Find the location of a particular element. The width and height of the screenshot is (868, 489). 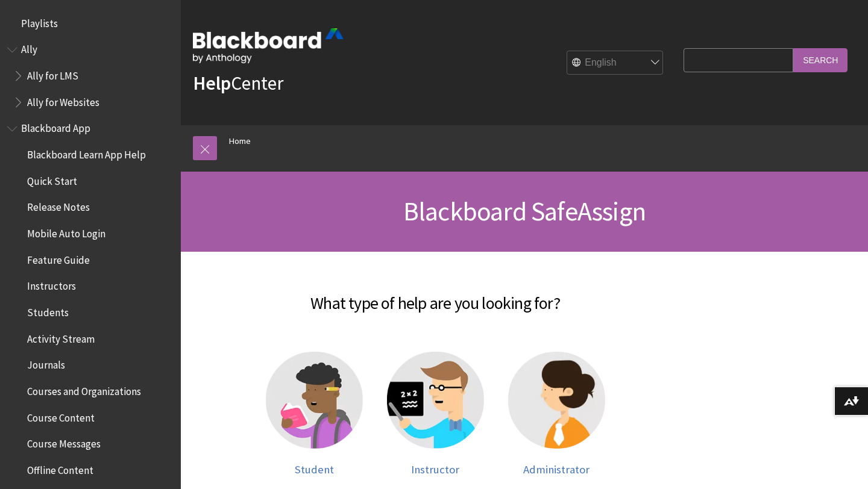

input: Search is located at coordinates (820, 60).